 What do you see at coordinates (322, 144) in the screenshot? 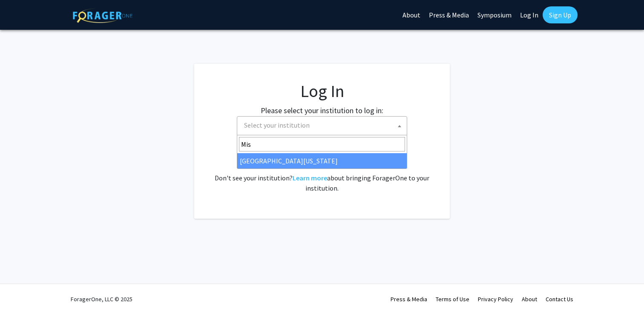
I see `input: Search` at bounding box center [322, 144].